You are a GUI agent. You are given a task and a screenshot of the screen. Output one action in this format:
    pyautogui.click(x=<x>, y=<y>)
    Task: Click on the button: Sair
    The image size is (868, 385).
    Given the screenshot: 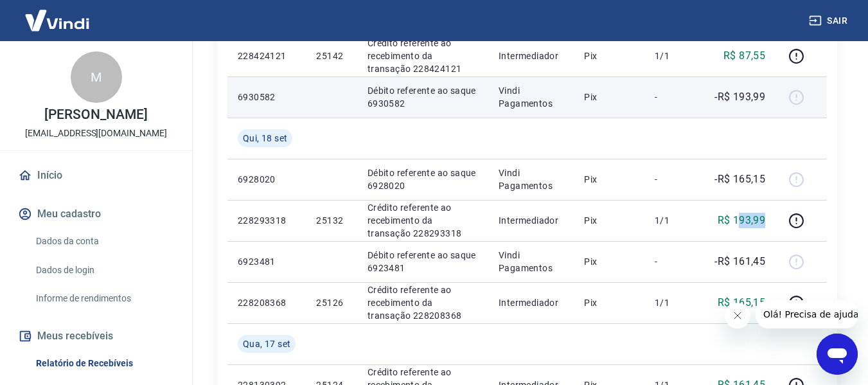 What is the action you would take?
    pyautogui.click(x=829, y=21)
    